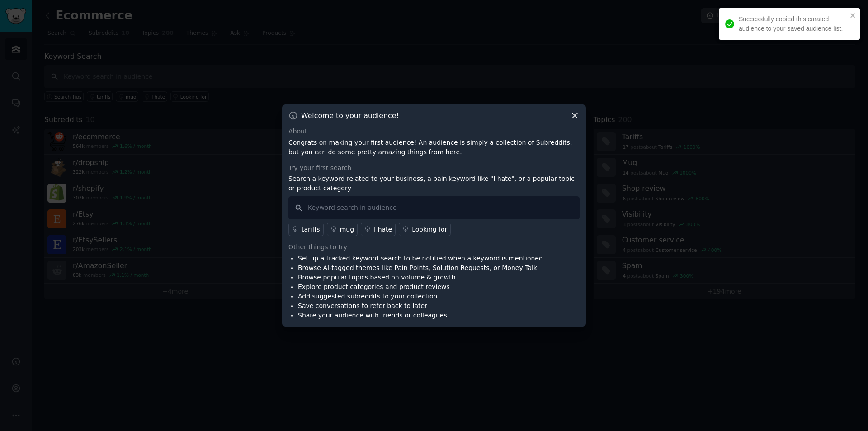 The height and width of the screenshot is (431, 868). What do you see at coordinates (421, 277) in the screenshot?
I see `li: Browse popular topics based on volume & growth` at bounding box center [421, 277].